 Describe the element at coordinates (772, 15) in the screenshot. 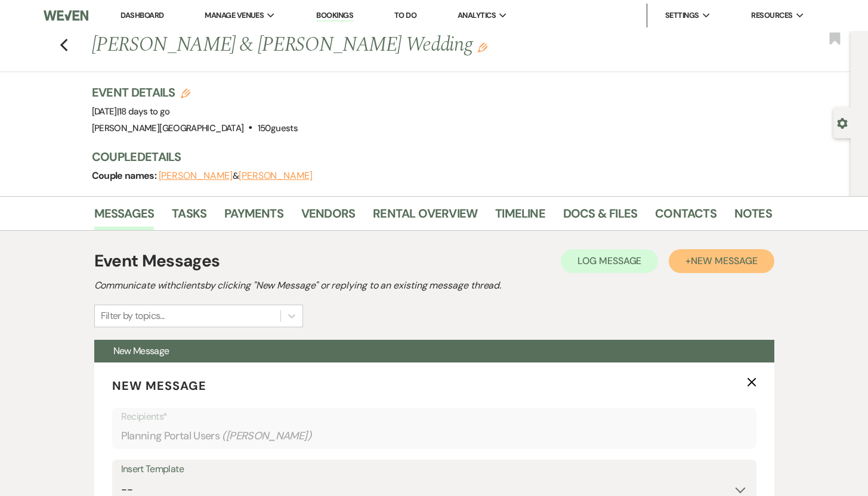

I see `span: Resources` at that location.